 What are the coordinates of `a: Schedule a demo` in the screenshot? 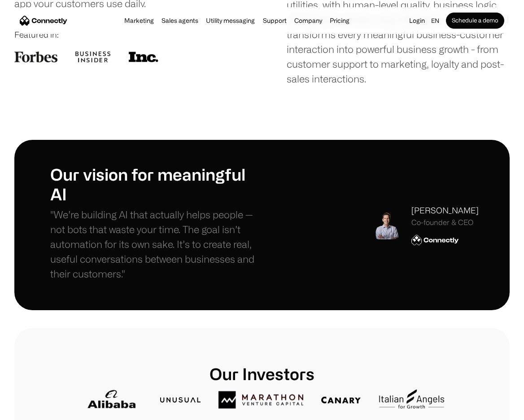 It's located at (475, 20).